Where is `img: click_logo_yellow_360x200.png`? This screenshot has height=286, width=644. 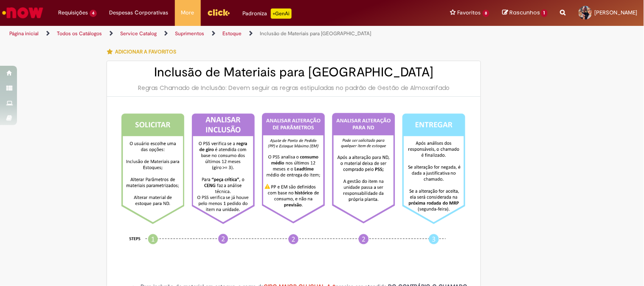
img: click_logo_yellow_360x200.png is located at coordinates (219, 12).